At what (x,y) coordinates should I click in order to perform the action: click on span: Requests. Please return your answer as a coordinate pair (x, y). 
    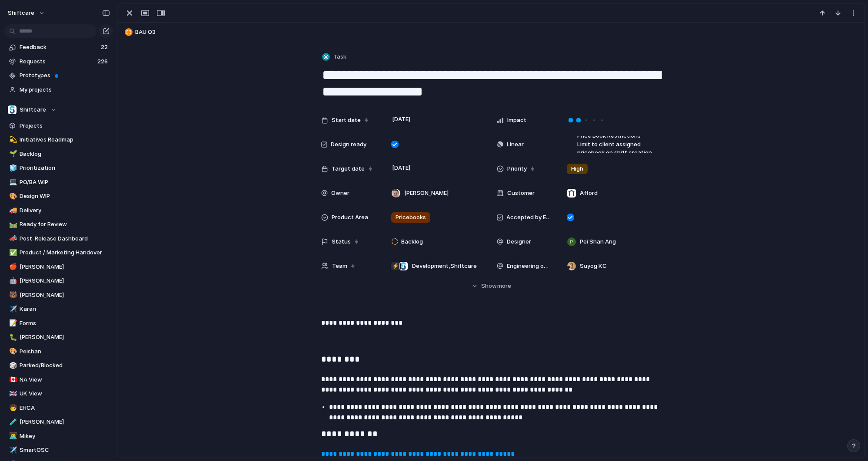
    Looking at the image, I should click on (57, 62).